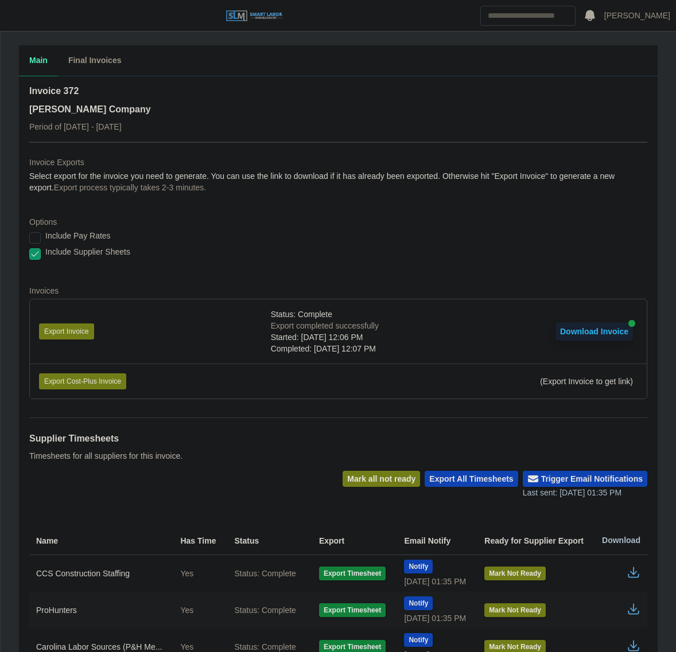 This screenshot has height=652, width=676. I want to click on dd: Select export for the invoice you need to generate. You can use the link to download if it has al..., so click(338, 182).